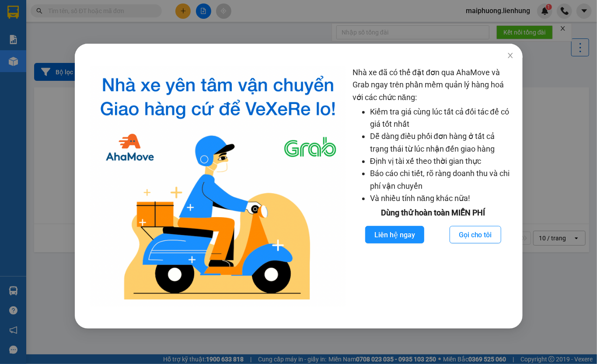 The width and height of the screenshot is (597, 364). What do you see at coordinates (394, 234) in the screenshot?
I see `span: Liên hệ ngay` at bounding box center [394, 234].